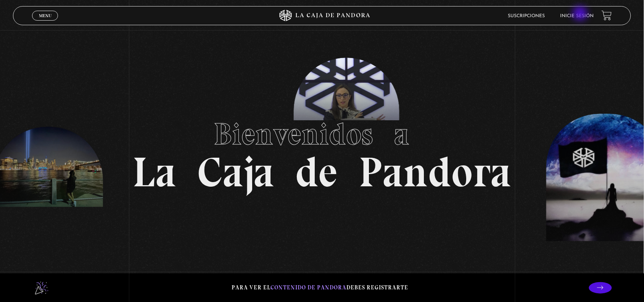  Describe the element at coordinates (527, 16) in the screenshot. I see `a: Suscripciones` at that location.